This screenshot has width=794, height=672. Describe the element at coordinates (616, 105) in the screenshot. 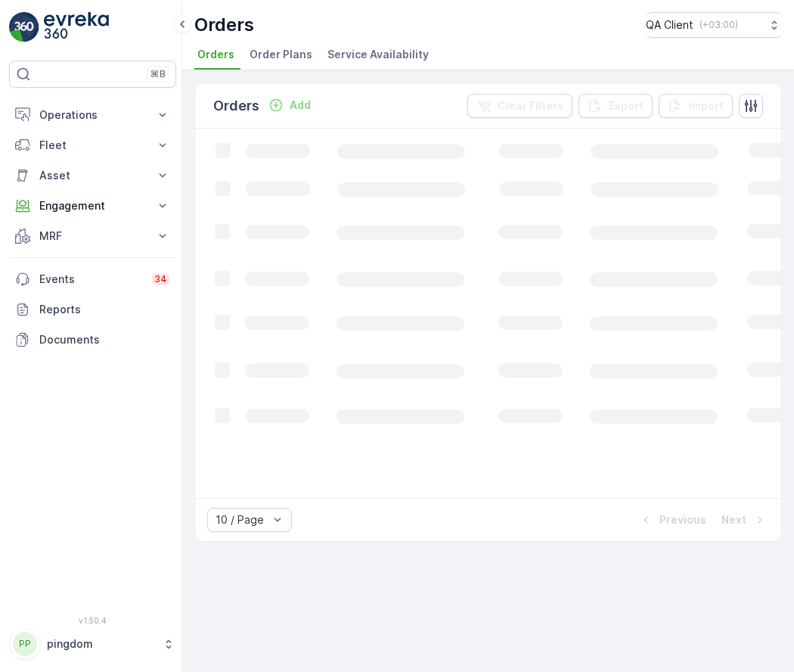

I see `button: Export` at that location.